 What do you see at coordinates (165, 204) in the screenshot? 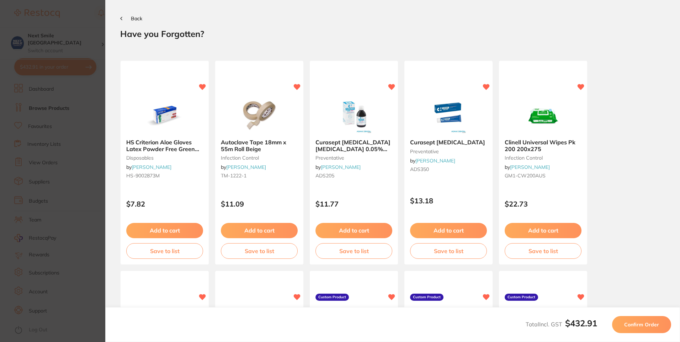
I see `p: $7.82` at bounding box center [165, 204].